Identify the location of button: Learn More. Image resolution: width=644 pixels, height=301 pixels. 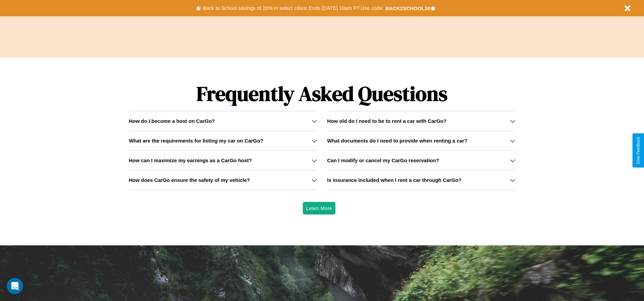
(319, 208).